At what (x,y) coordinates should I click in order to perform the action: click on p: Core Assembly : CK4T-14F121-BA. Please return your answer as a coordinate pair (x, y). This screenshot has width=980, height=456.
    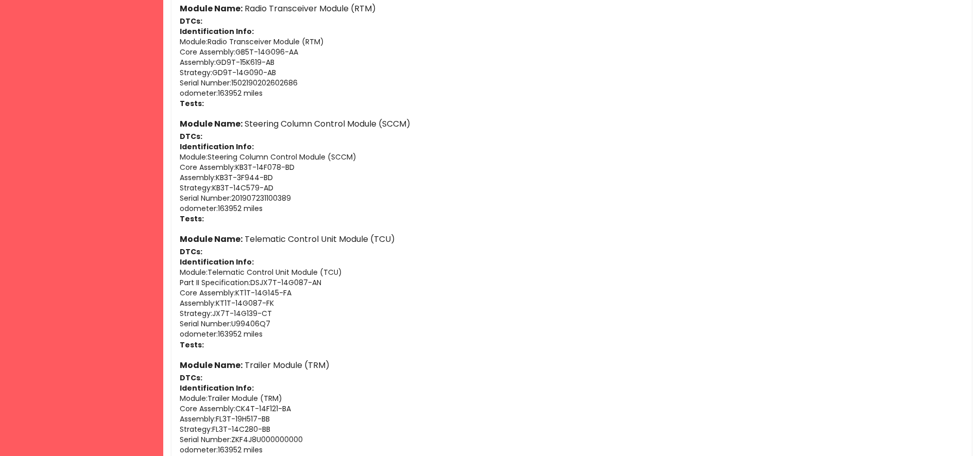
    Looking at the image, I should click on (572, 409).